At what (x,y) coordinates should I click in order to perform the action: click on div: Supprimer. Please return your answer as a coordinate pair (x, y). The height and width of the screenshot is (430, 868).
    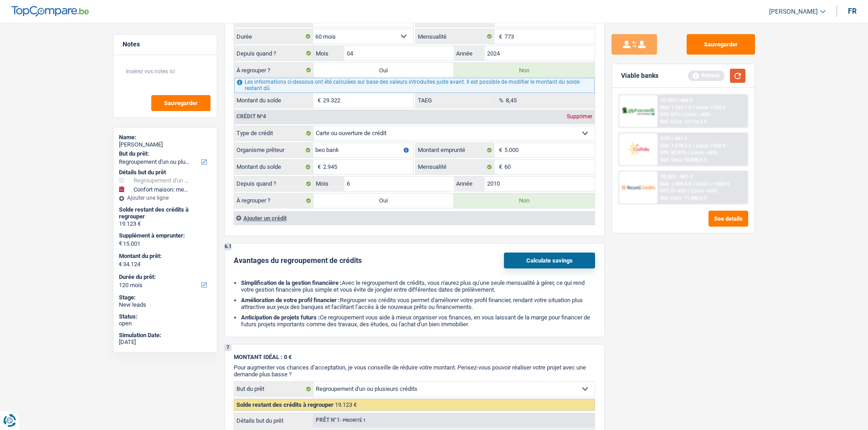
    Looking at the image, I should click on (580, 116).